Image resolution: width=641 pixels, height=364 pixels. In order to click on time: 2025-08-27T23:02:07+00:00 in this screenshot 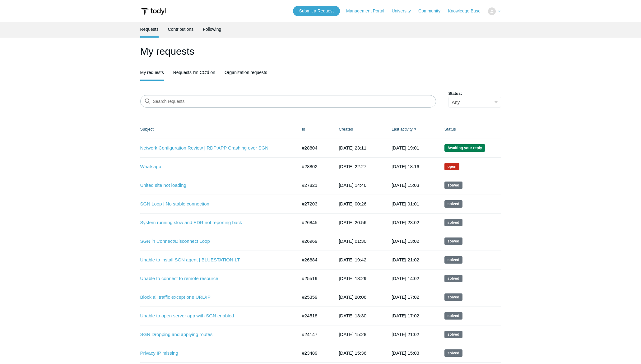, I will do `click(405, 222)`.